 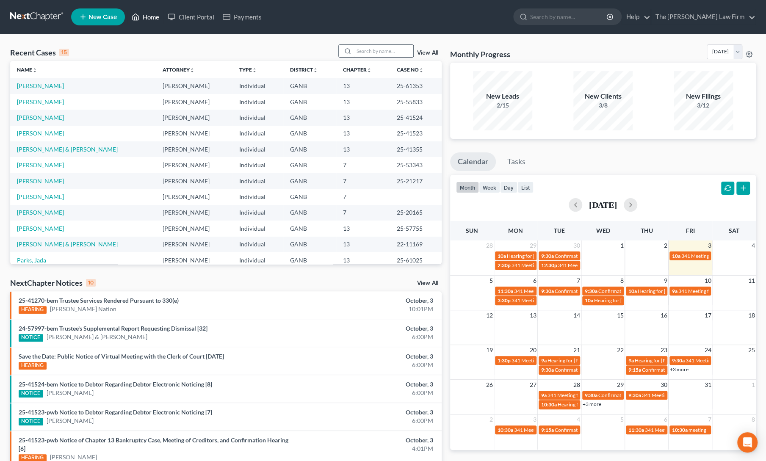 What do you see at coordinates (560, 230) in the screenshot?
I see `span: Tue` at bounding box center [560, 230].